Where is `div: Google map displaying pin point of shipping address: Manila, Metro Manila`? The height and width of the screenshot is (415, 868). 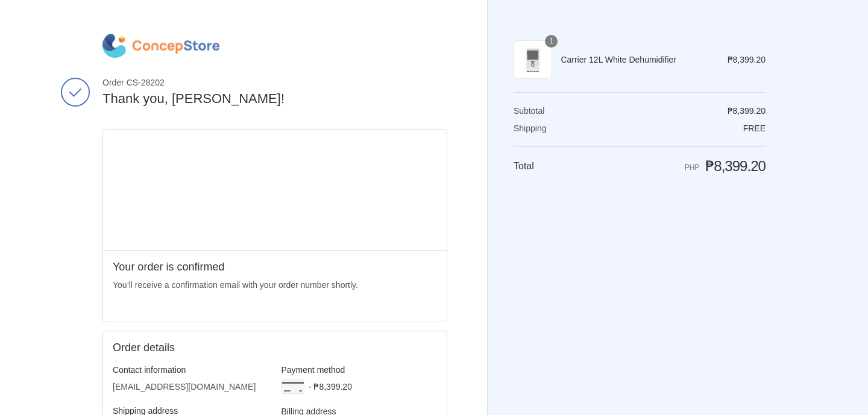
div: Google map displaying pin point of shipping address: Manila, Metro Manila is located at coordinates (275, 190).